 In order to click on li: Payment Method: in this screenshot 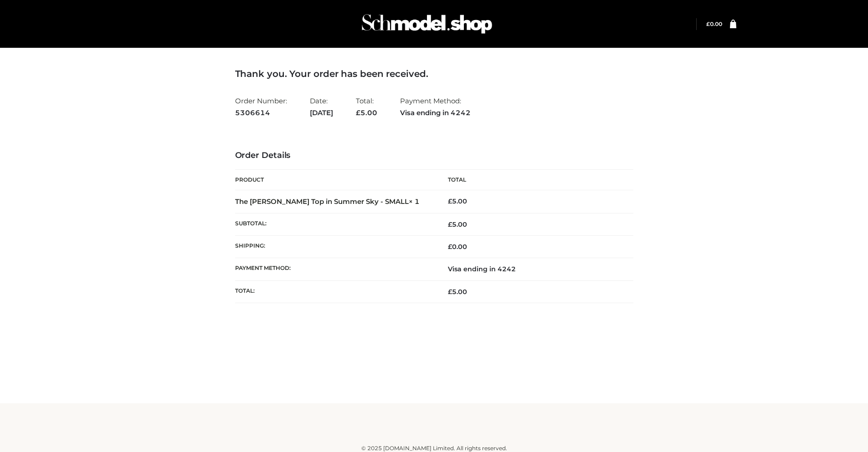, I will do `click(435, 106)`.